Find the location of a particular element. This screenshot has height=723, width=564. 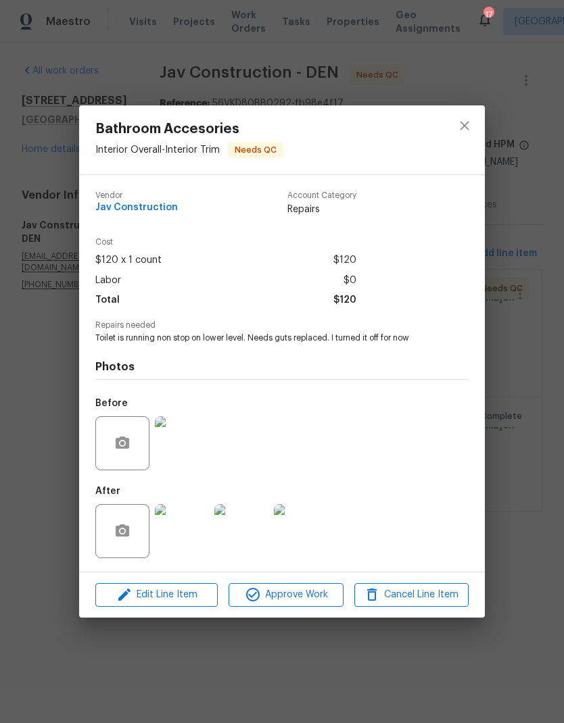

span: Interior Overall - Interior Trim is located at coordinates (158, 150).